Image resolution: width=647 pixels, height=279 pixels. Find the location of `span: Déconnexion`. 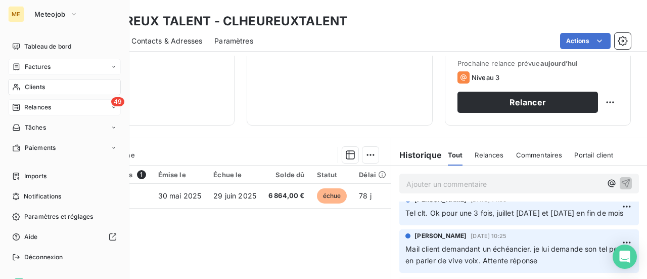

span: Déconnexion is located at coordinates (43, 257).